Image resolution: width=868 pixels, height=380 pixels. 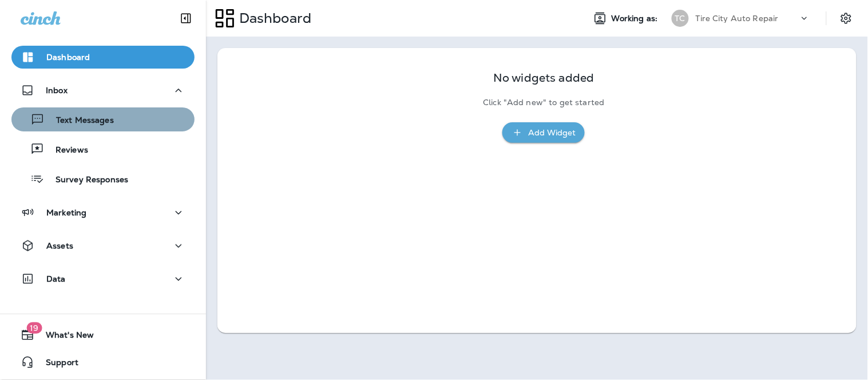 What do you see at coordinates (544, 102) in the screenshot?
I see `p: Click "Add new" to get started` at bounding box center [544, 102].